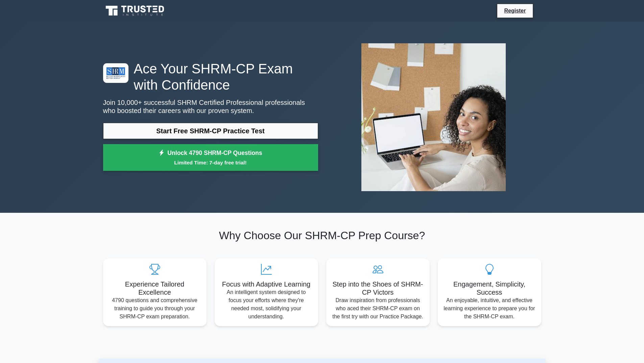 The width and height of the screenshot is (644, 363). What do you see at coordinates (210, 162) in the screenshot?
I see `small: Limited Time: 7-day free trial!` at bounding box center [210, 162].